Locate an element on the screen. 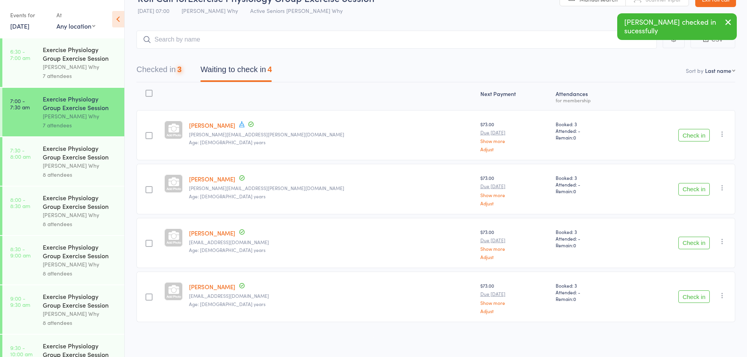 Image resolution: width=747 pixels, height=357 pixels. time: 7:30 - 8:00 am is located at coordinates (20, 153).